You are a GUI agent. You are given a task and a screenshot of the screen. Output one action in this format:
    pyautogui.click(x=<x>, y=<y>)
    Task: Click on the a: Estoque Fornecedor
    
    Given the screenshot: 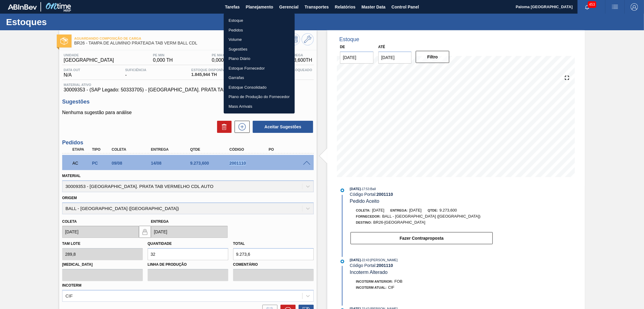 What is the action you would take?
    pyautogui.click(x=259, y=69)
    